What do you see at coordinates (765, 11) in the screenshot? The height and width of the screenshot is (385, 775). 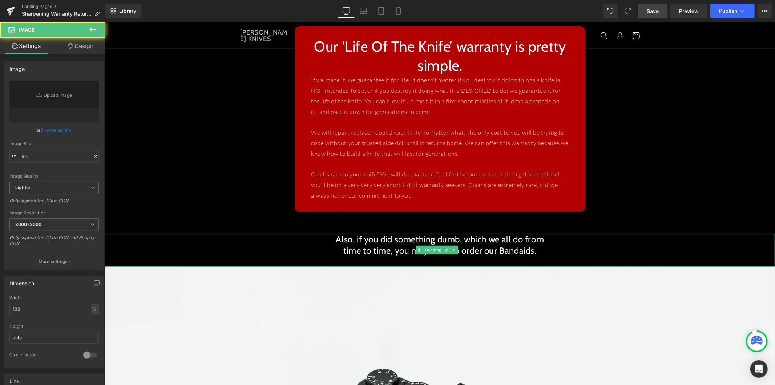 I see `button: More` at bounding box center [765, 11].